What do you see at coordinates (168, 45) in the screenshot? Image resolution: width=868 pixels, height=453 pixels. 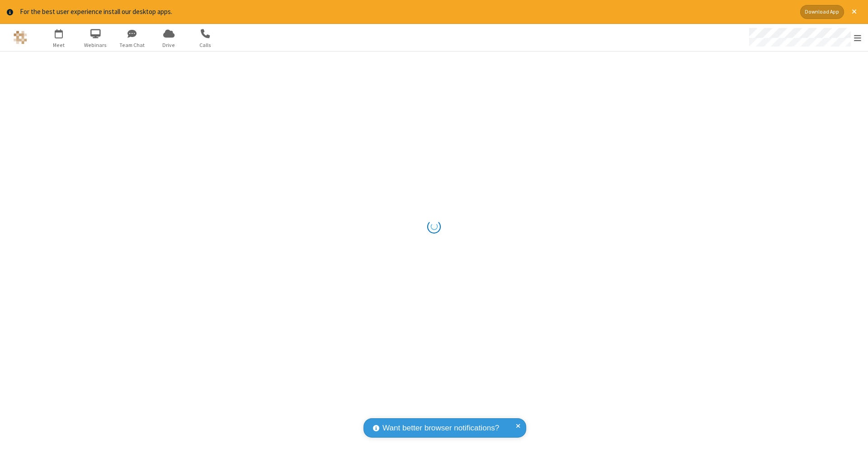 I see `span: Drive` at bounding box center [168, 45].